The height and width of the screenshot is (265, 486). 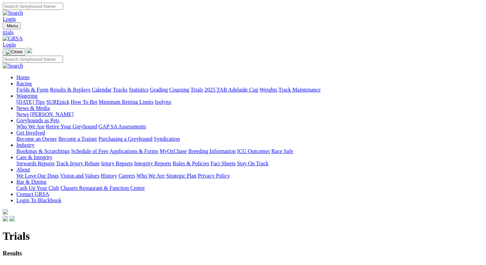 What do you see at coordinates (38, 120) in the screenshot?
I see `a: Greyhounds as Pets` at bounding box center [38, 120].